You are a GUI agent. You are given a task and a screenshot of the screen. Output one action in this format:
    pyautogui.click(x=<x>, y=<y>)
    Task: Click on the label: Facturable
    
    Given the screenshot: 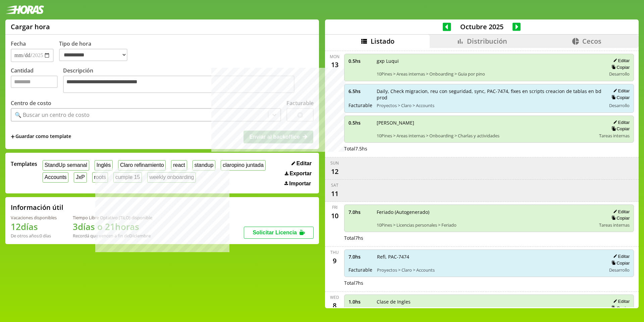 What is the action you would take?
    pyautogui.click(x=300, y=103)
    